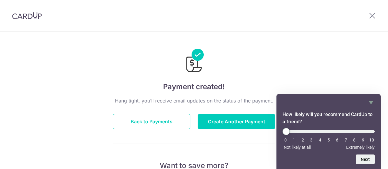  I want to click on button: Back to Payments, so click(151, 122).